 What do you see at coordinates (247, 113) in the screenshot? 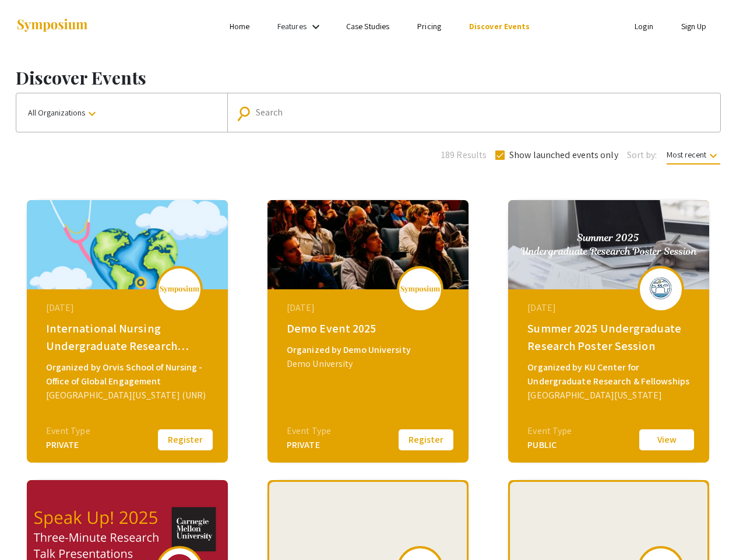
I see `mat-icon: Search` at bounding box center [247, 113].